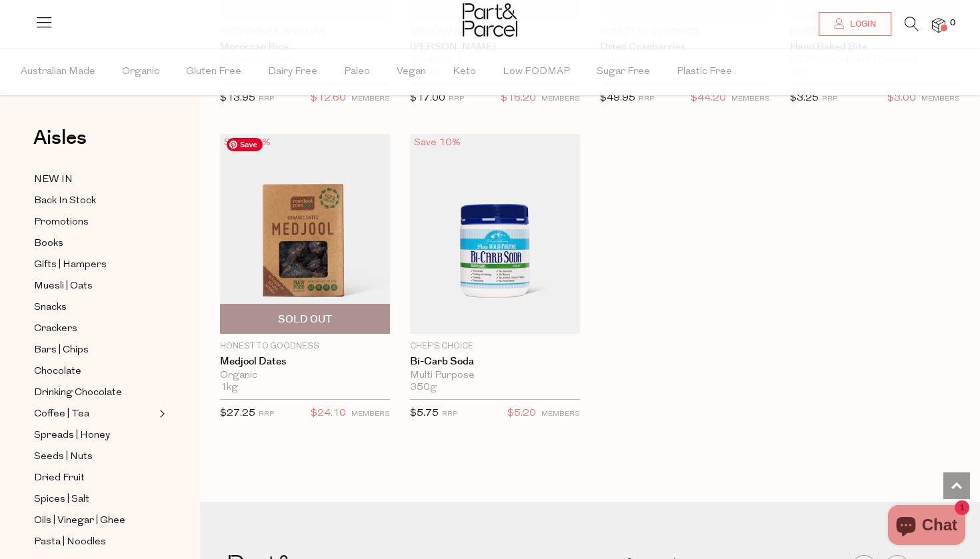  What do you see at coordinates (70, 543) in the screenshot?
I see `span: Pasta | Noodles` at bounding box center [70, 543].